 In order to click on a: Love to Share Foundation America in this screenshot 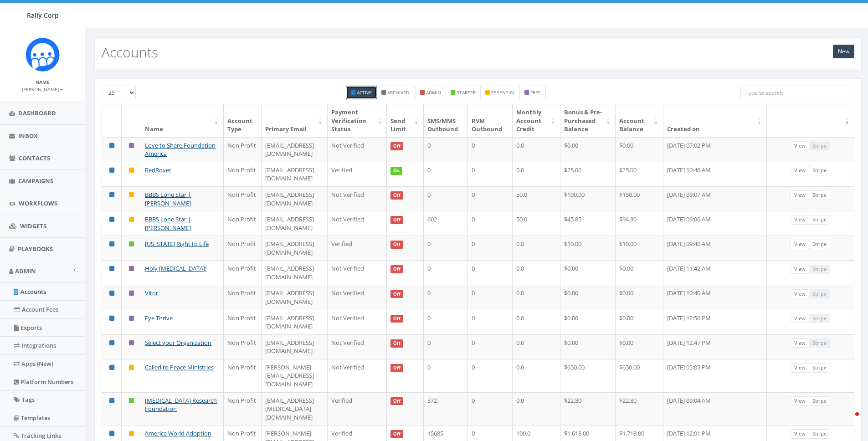, I will do `click(180, 150)`.